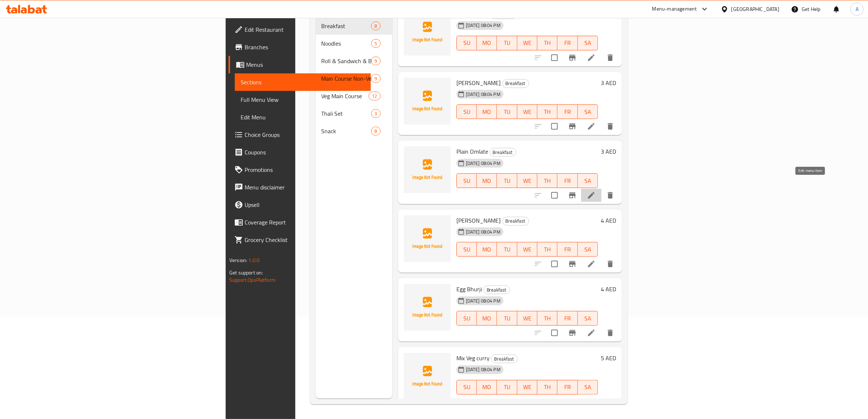  I want to click on span: Edit Restaurant, so click(305, 29).